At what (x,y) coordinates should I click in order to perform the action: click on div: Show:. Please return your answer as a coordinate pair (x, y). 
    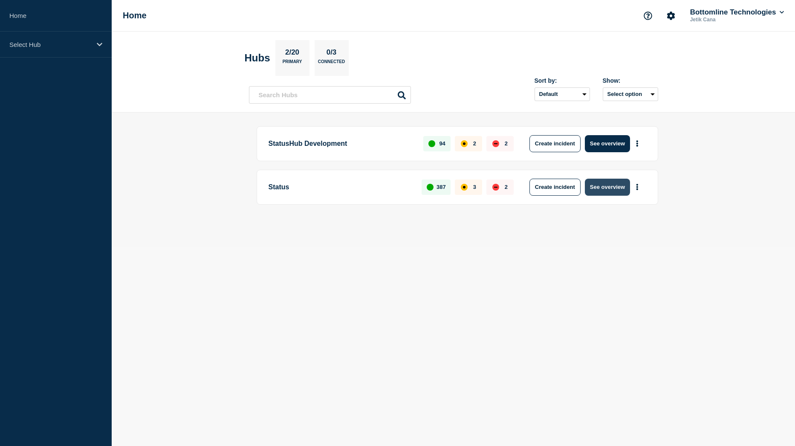
    Looking at the image, I should click on (630, 81).